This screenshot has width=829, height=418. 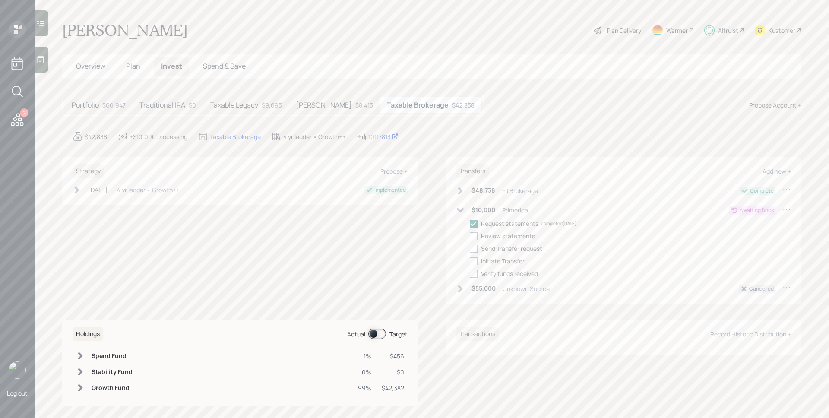 What do you see at coordinates (272, 105) in the screenshot?
I see `div: $9,693` at bounding box center [272, 105].